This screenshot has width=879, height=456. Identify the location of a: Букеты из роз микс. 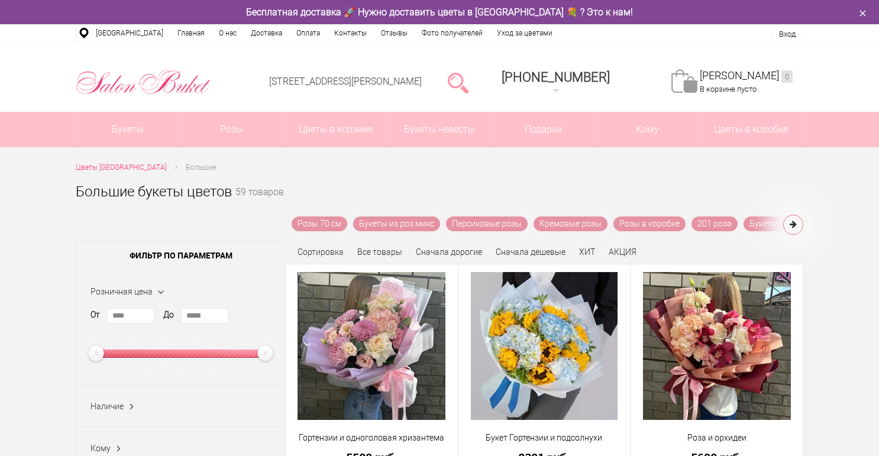
(396, 224).